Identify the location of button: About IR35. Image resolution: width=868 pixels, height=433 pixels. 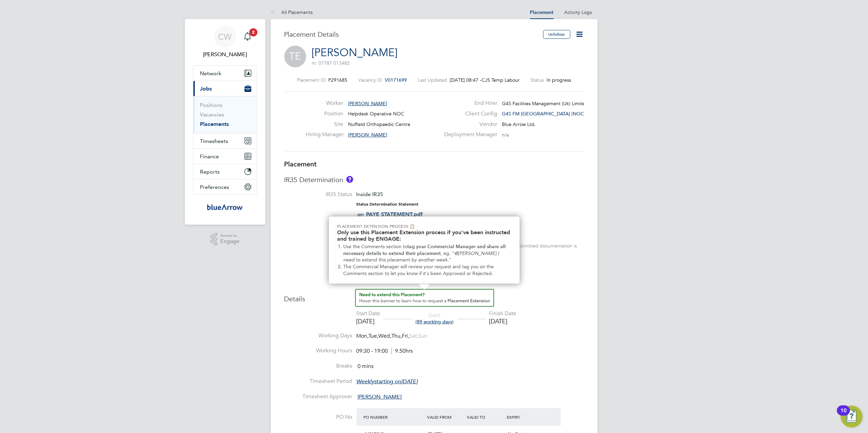
(350, 180).